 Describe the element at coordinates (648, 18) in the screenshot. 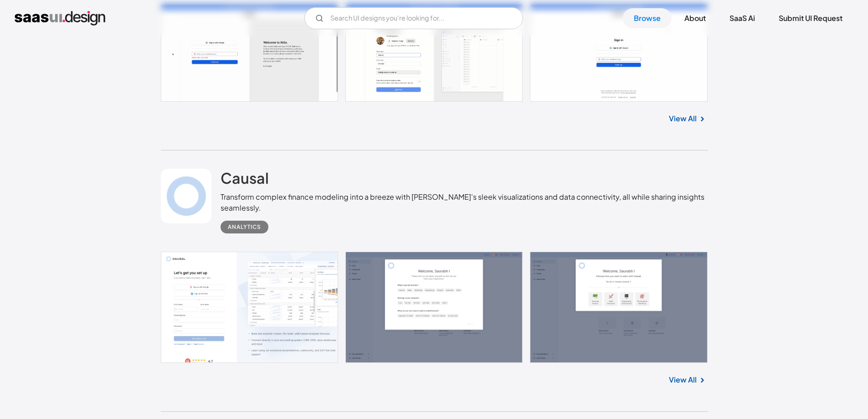

I see `a: Browse` at that location.